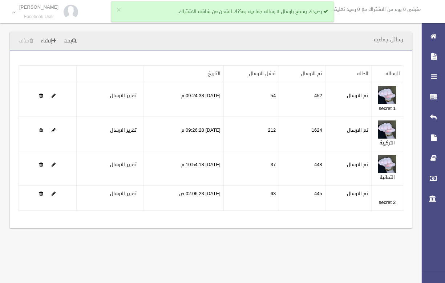 This screenshot has height=283, width=445. What do you see at coordinates (251, 100) in the screenshot?
I see `td: 54` at bounding box center [251, 100].